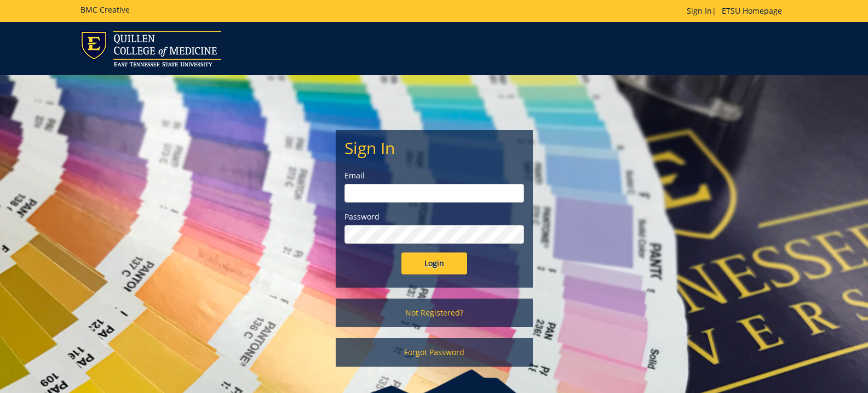 This screenshot has height=393, width=868. What do you see at coordinates (105, 10) in the screenshot?
I see `h5: BMC Creative` at bounding box center [105, 10].